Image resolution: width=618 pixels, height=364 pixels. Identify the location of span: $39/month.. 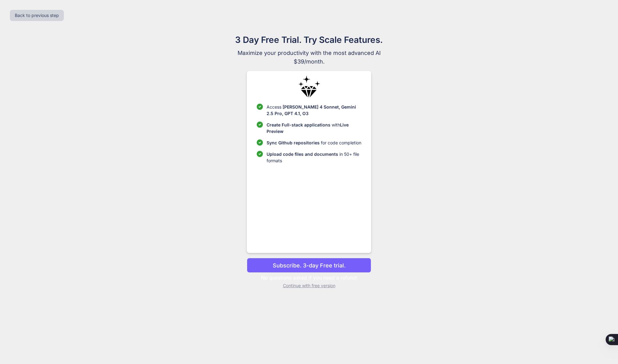
(309, 61).